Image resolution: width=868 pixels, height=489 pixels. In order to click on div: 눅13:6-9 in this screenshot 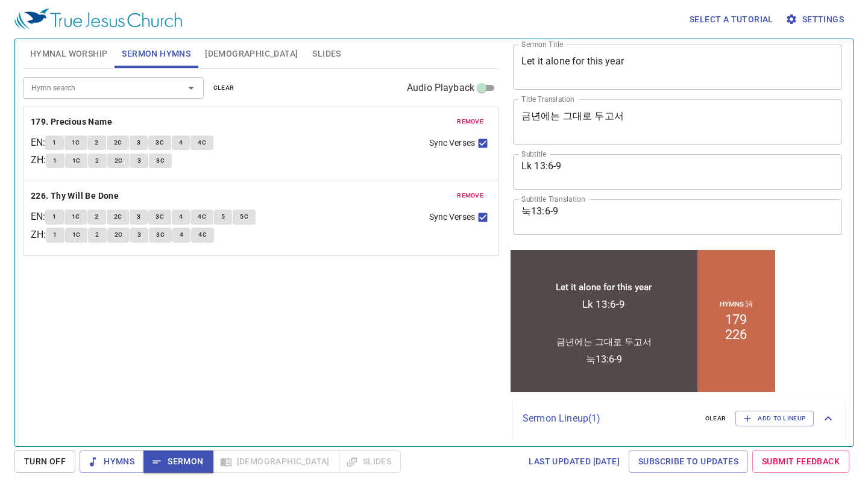, I will do `click(96, 112)`.